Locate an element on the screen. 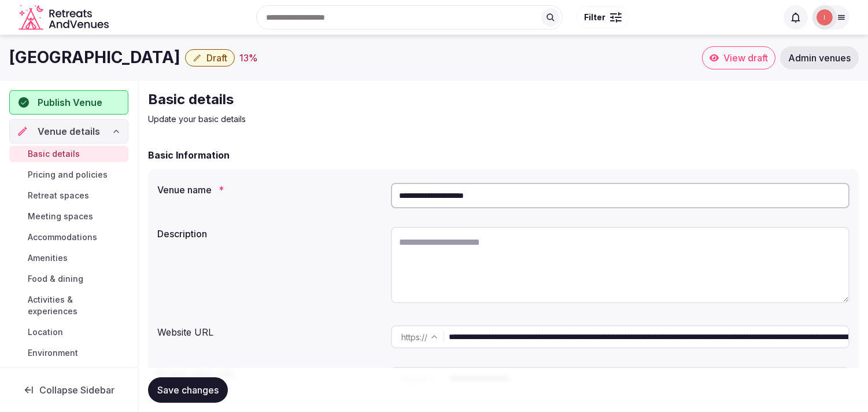 The width and height of the screenshot is (868, 412). div: Publish Venue is located at coordinates (69, 102).